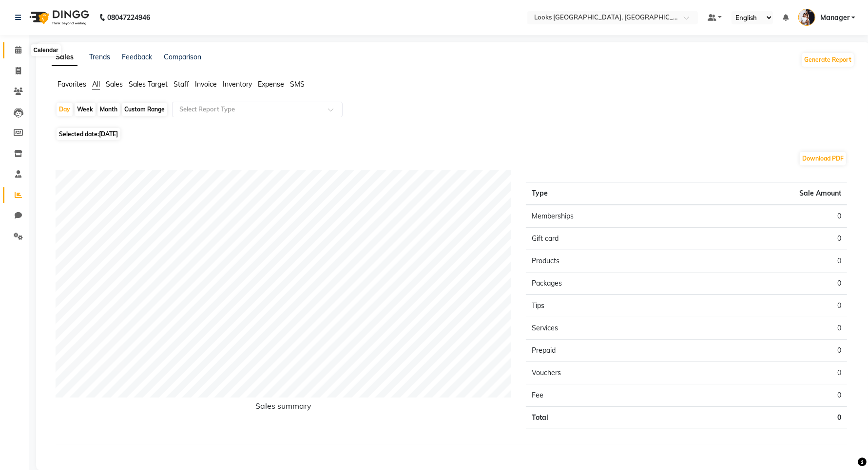 The width and height of the screenshot is (868, 470). I want to click on span: Expense, so click(271, 84).